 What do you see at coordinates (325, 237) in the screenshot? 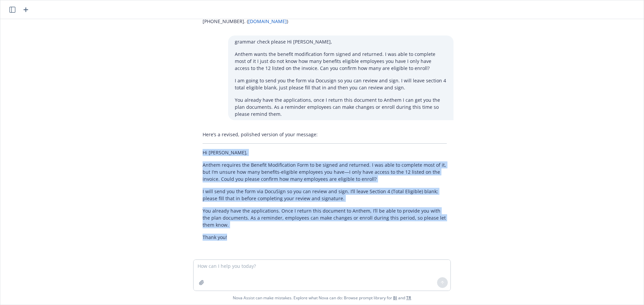
I see `p: Thank you!` at bounding box center [325, 237].